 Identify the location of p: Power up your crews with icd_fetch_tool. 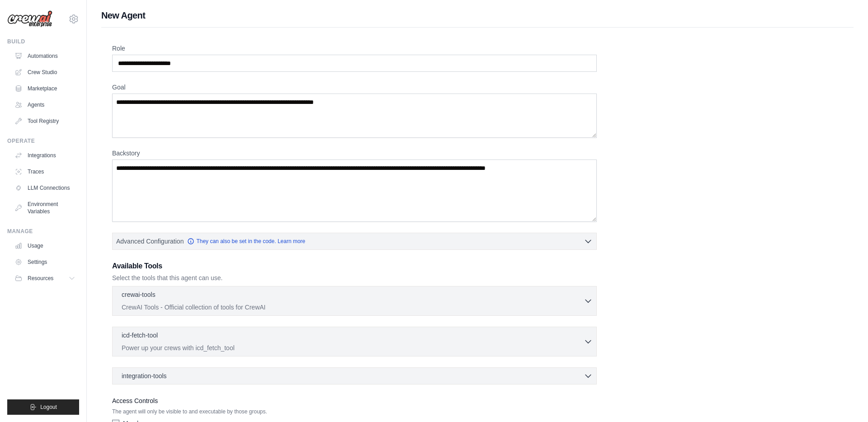
(352, 348).